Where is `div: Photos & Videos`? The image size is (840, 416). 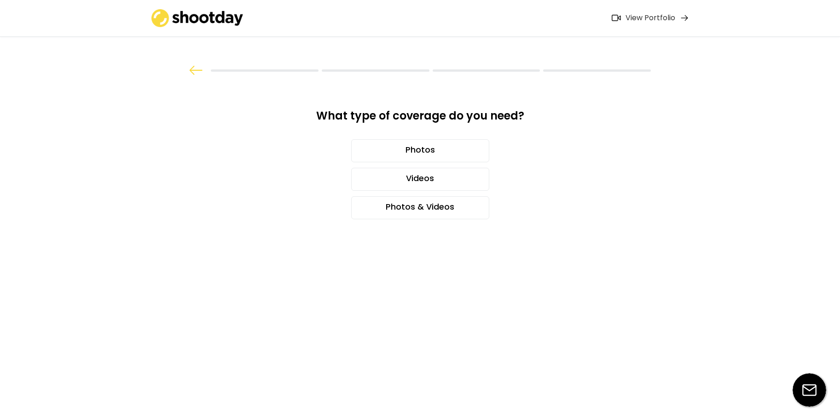 div: Photos & Videos is located at coordinates (420, 208).